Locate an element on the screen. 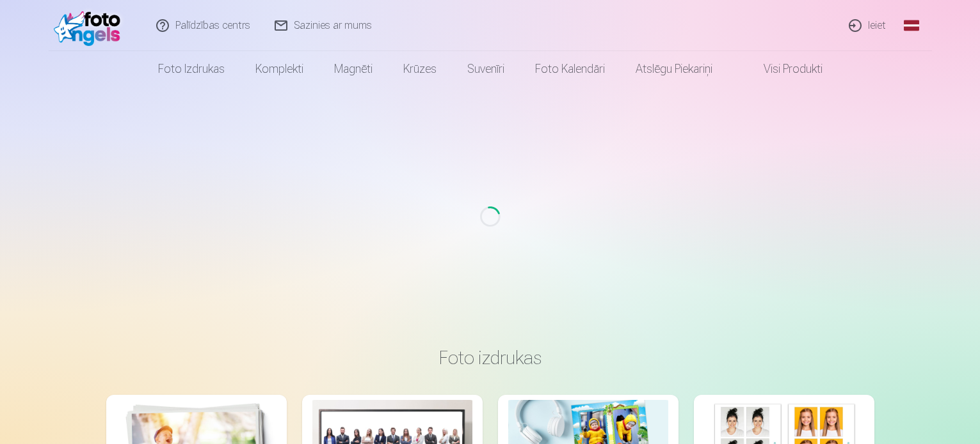 This screenshot has width=980, height=444. a: Suvenīri is located at coordinates (486, 69).